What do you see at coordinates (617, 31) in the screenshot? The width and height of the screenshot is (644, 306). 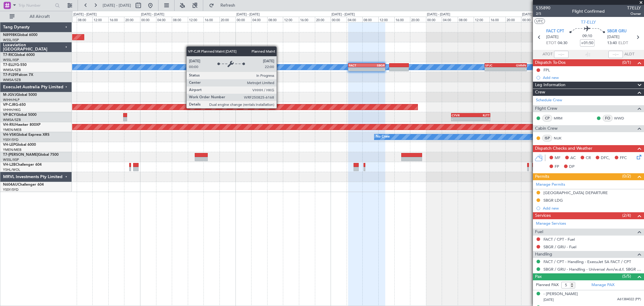 I see `span: SBGR GRU` at bounding box center [617, 31].